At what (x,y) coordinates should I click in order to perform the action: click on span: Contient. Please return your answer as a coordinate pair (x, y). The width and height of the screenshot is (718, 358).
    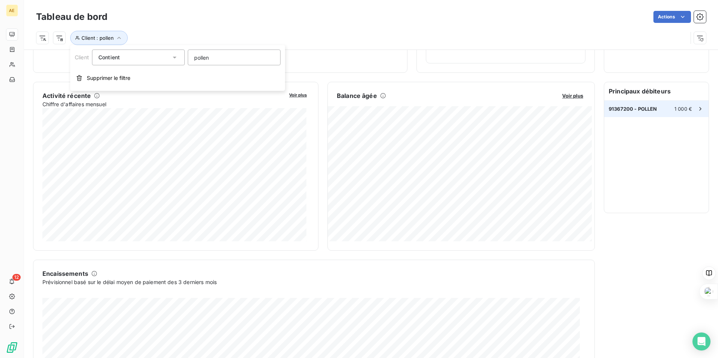
    Looking at the image, I should click on (109, 57).